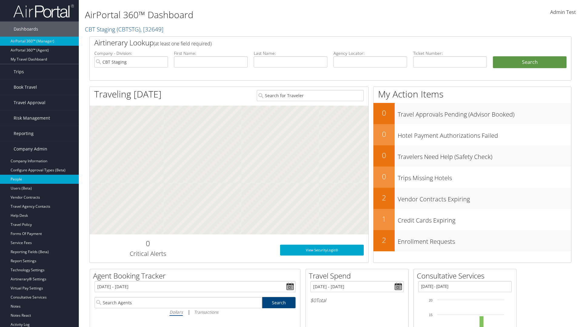 The height and width of the screenshot is (327, 582). What do you see at coordinates (313, 301) in the screenshot?
I see `span: $0` at bounding box center [313, 301].